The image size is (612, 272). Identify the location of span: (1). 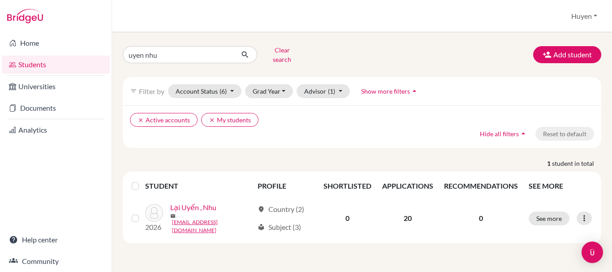
(332, 91).